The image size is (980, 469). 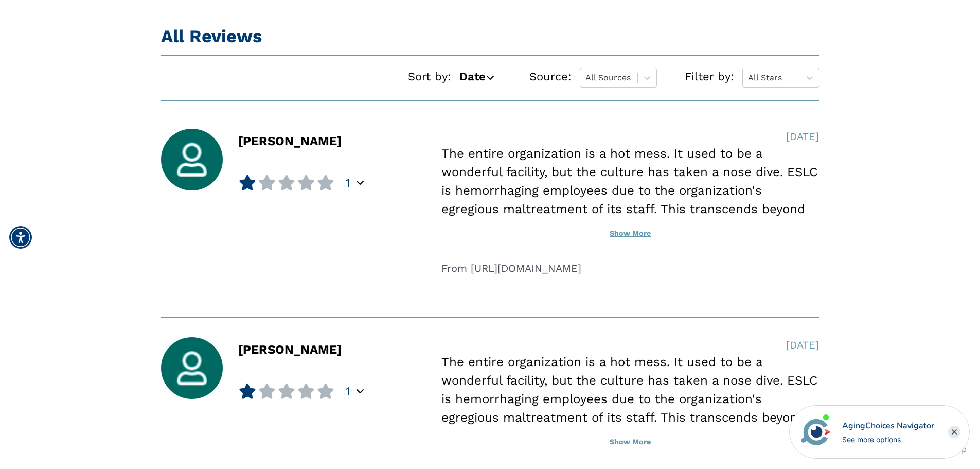 What do you see at coordinates (20, 237) in the screenshot?
I see `div: Accessibility Menu` at bounding box center [20, 237].